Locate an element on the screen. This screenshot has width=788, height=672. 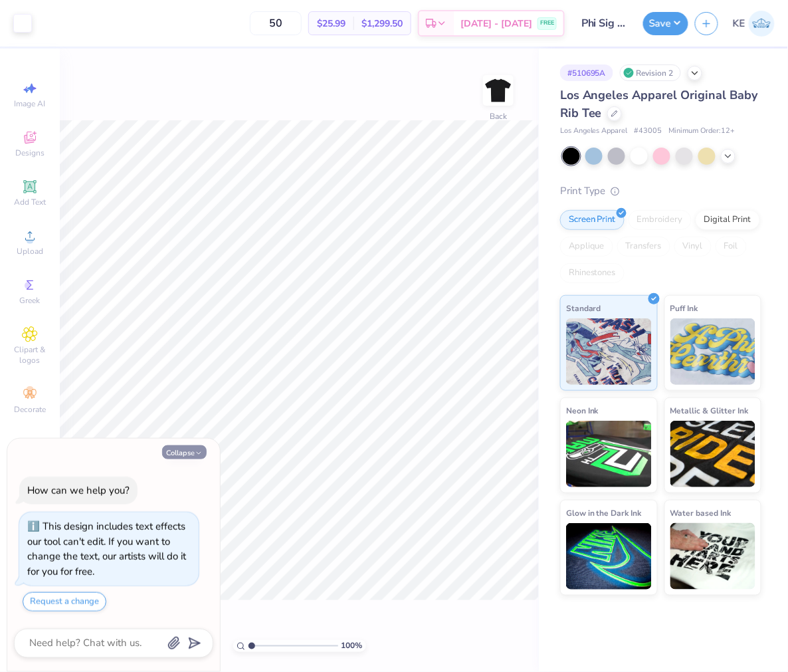
div: Screen Print is located at coordinates (592, 220).